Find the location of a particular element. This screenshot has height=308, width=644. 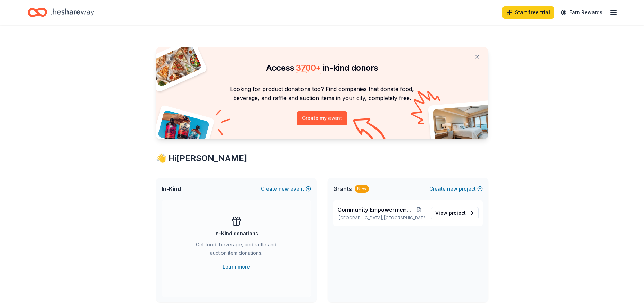

span: 3700 + is located at coordinates (308, 68).